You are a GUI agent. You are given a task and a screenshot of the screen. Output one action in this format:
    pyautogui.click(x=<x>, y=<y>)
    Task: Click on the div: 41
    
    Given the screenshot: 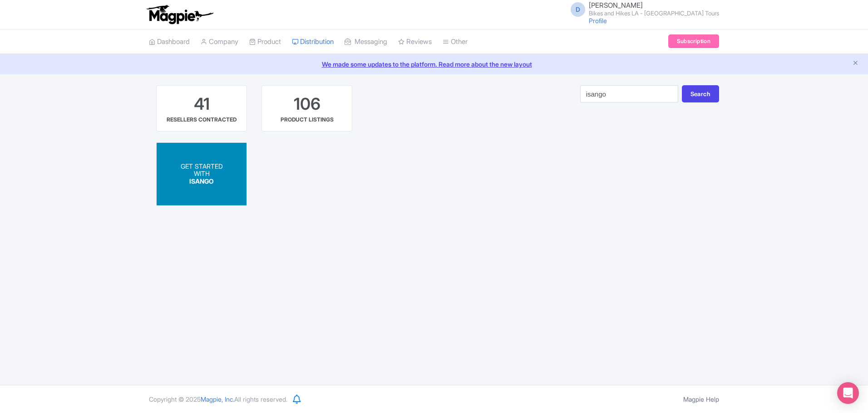 What is the action you would take?
    pyautogui.click(x=201, y=104)
    